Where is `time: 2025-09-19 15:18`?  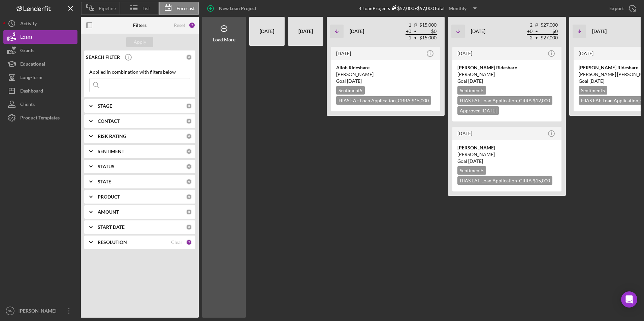
time: 2025-09-19 15:18 is located at coordinates (586, 53).